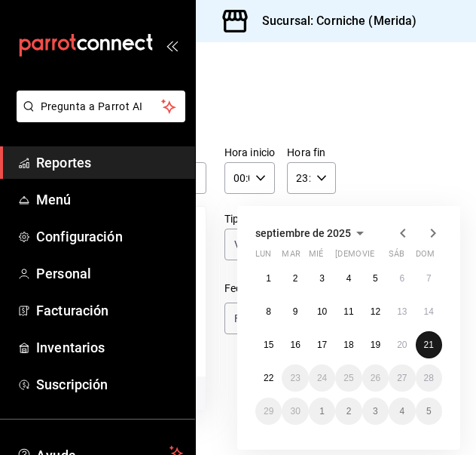  I want to click on button: Pregunta a Parrot AI, so click(101, 106).